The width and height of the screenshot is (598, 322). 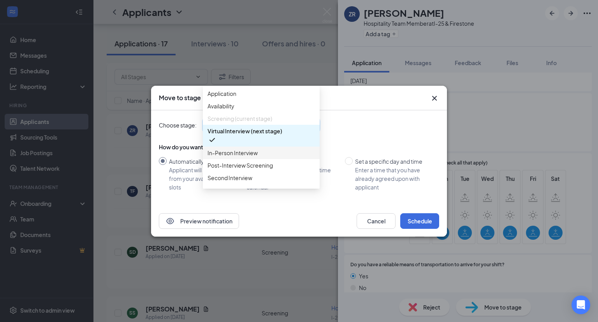 I want to click on div: Set a specific day and time, so click(x=394, y=161).